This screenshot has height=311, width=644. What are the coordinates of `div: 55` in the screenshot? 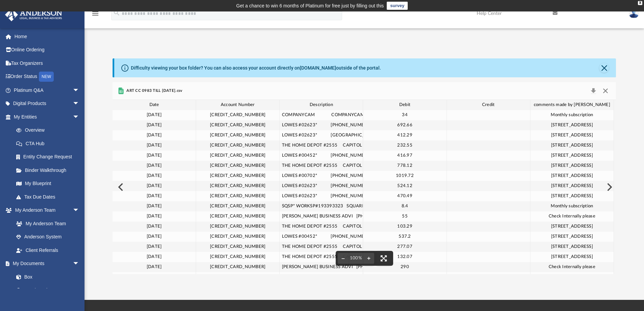 It's located at (405, 217).